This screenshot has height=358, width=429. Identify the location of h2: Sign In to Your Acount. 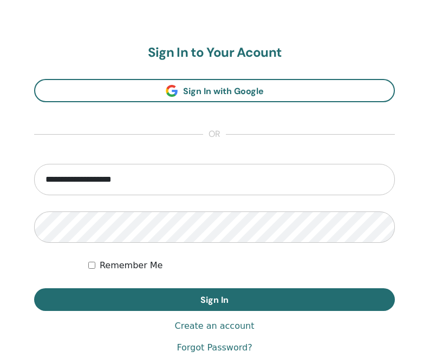
(214, 52).